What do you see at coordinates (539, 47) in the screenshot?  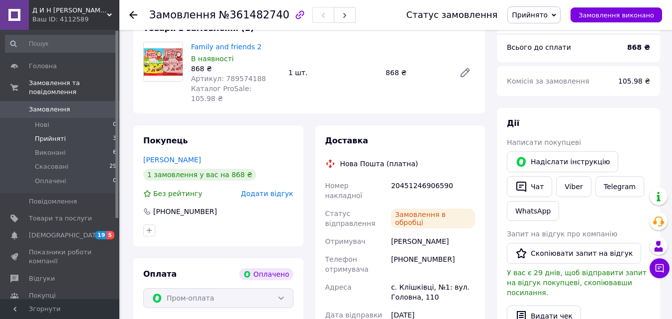 I see `span: Всього до сплати` at bounding box center [539, 47].